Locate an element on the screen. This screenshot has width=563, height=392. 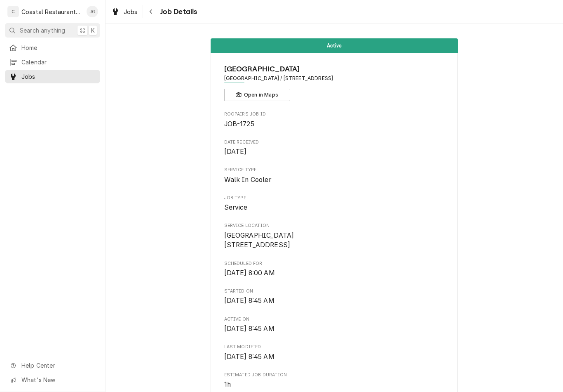
span: Search anything is located at coordinates (42, 30).